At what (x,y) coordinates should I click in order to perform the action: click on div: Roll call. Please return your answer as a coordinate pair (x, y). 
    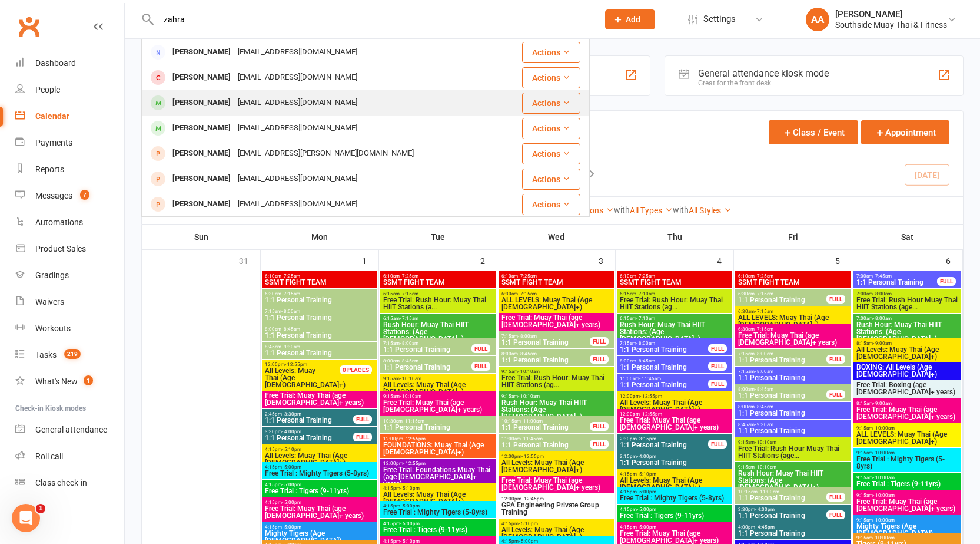
    Looking at the image, I should click on (49, 456).